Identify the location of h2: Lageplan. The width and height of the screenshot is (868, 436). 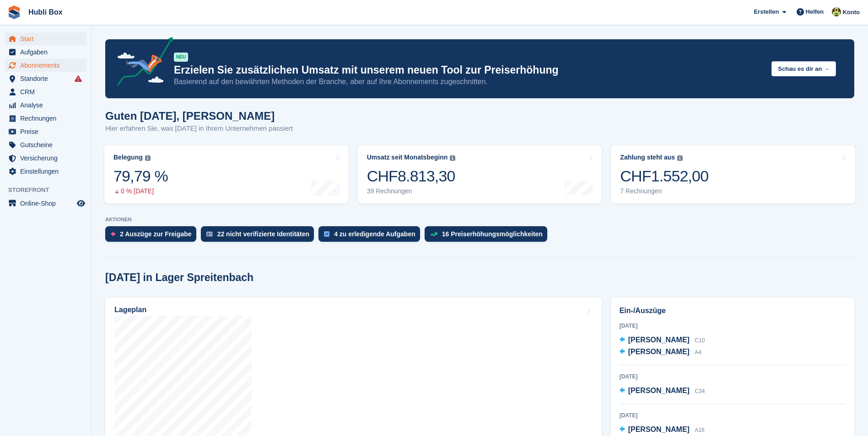
(130, 310).